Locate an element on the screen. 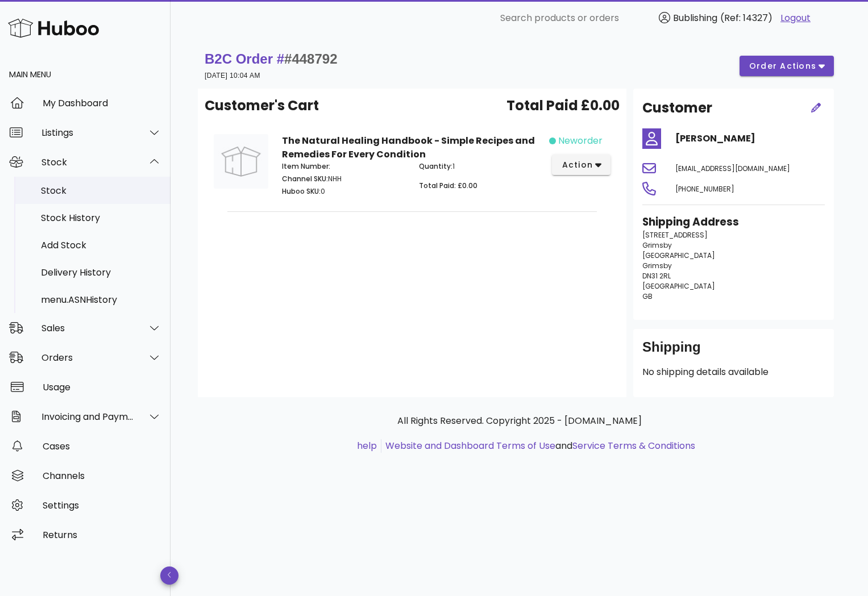 The height and width of the screenshot is (596, 868). h2: Customer is located at coordinates (677, 108).